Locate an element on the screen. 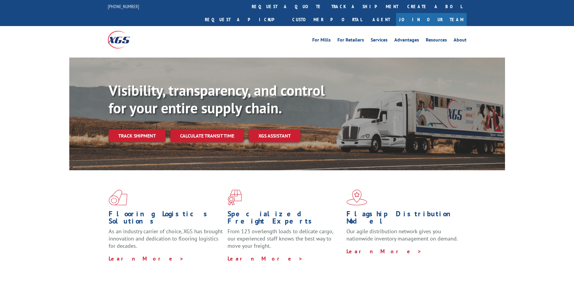  img: xgs-icon-total-supply-chain-intelligence-red is located at coordinates (118, 197).